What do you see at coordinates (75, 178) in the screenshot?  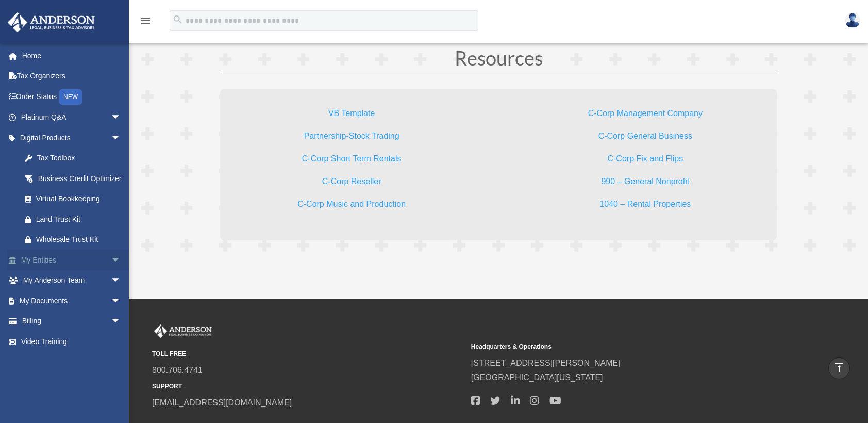 I see `a: Business Credit Optimizer` at bounding box center [75, 178].